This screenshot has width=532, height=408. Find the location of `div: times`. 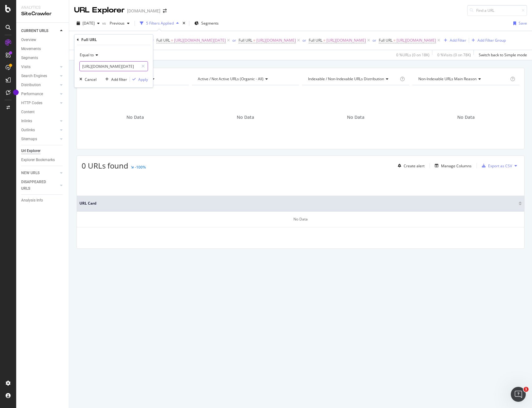

div: times is located at coordinates (184, 23).